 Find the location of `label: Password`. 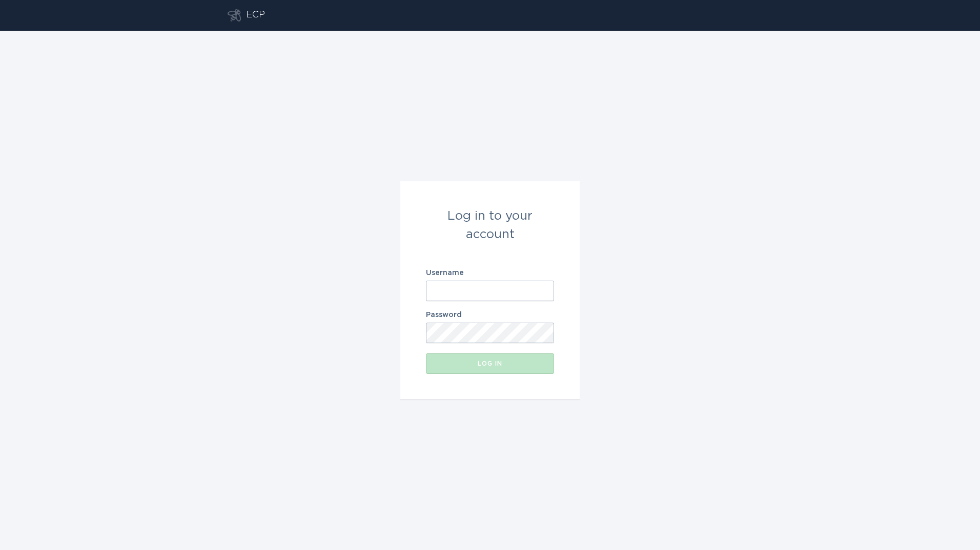

label: Password is located at coordinates (490, 315).